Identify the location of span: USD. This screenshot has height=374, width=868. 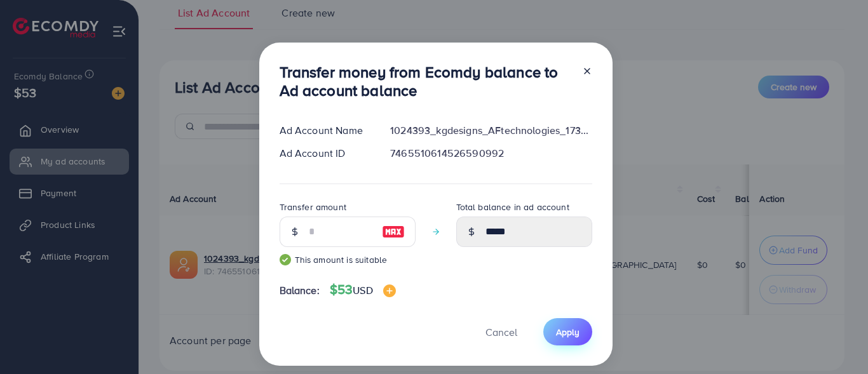
(362, 290).